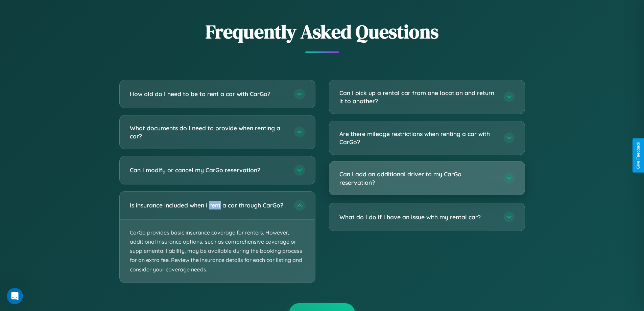 The image size is (644, 311). Describe the element at coordinates (322, 32) in the screenshot. I see `h2: Frequently Asked Questions` at that location.